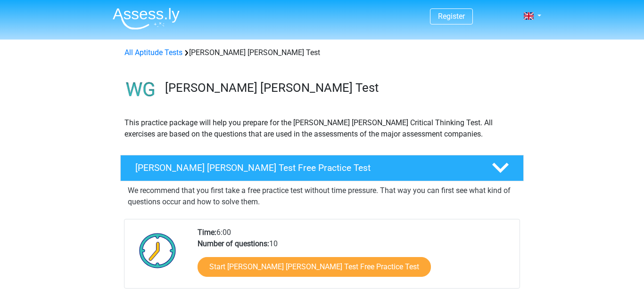 This screenshot has width=644, height=298. I want to click on div: 6:00 10, so click(355, 258).